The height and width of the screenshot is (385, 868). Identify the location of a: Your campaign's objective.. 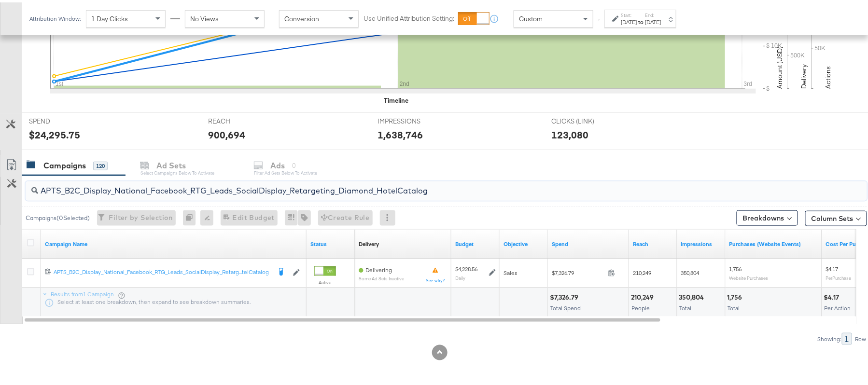
(524, 242).